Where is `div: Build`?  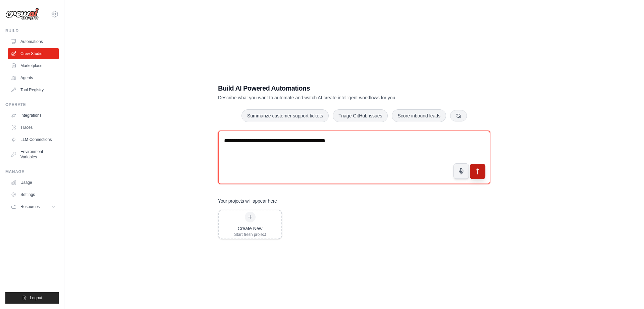 div: Build is located at coordinates (32, 31).